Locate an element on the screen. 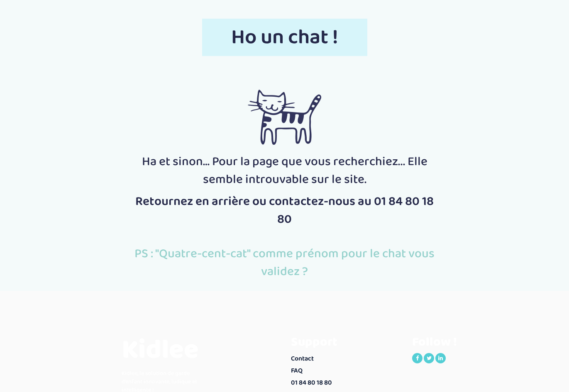  p: PS : "Quatre-cent-cat" comme prénom pour le chat vous validez ? is located at coordinates (284, 263).